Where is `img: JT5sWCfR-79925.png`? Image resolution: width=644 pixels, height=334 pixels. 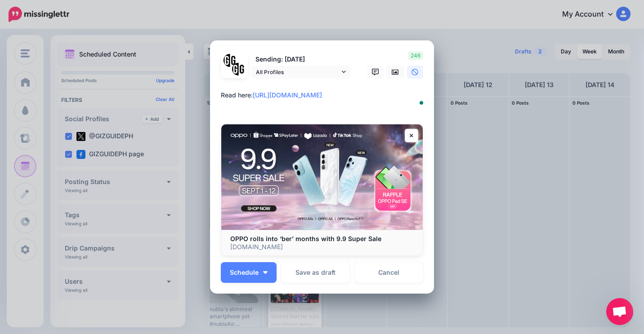 img: JT5sWCfR-79925.png is located at coordinates (238, 69).